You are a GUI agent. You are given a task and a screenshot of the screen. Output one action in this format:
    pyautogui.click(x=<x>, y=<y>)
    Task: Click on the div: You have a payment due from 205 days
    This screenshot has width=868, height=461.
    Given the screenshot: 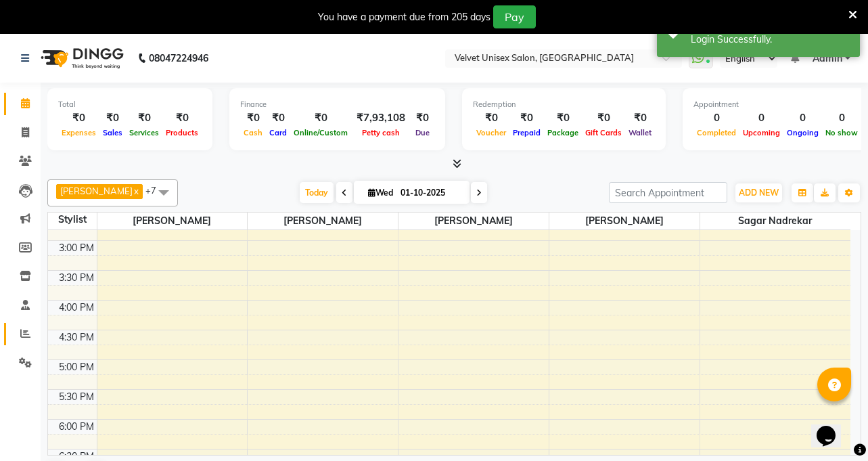 What is the action you would take?
    pyautogui.click(x=404, y=17)
    